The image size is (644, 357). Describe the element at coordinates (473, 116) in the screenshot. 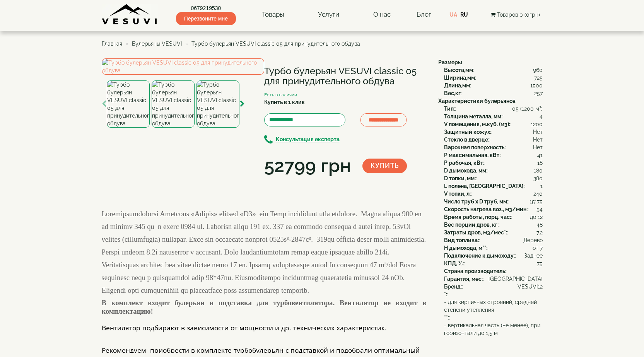

I see `b: Толщина металла, мм:` at that location.